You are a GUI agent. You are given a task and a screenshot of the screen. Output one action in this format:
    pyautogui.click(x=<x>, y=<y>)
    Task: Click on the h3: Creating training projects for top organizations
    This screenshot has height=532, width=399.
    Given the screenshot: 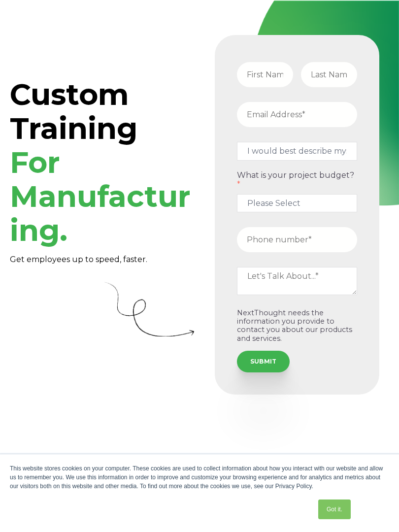 What is the action you would take?
    pyautogui.click(x=200, y=471)
    